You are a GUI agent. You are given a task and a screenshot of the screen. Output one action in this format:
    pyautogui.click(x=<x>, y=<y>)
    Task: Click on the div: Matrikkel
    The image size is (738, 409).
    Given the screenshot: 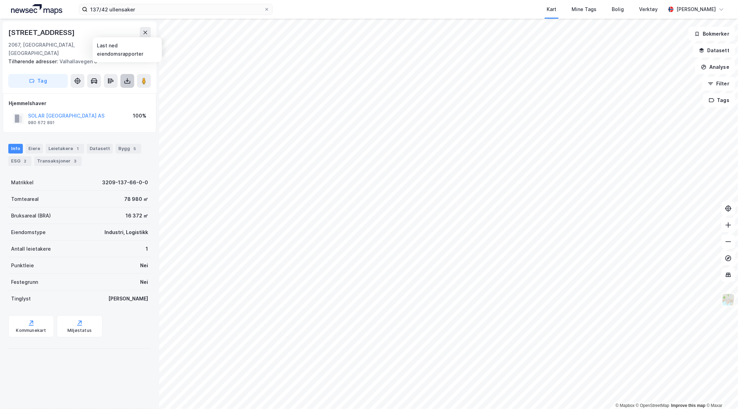 What is the action you would take?
    pyautogui.click(x=22, y=183)
    